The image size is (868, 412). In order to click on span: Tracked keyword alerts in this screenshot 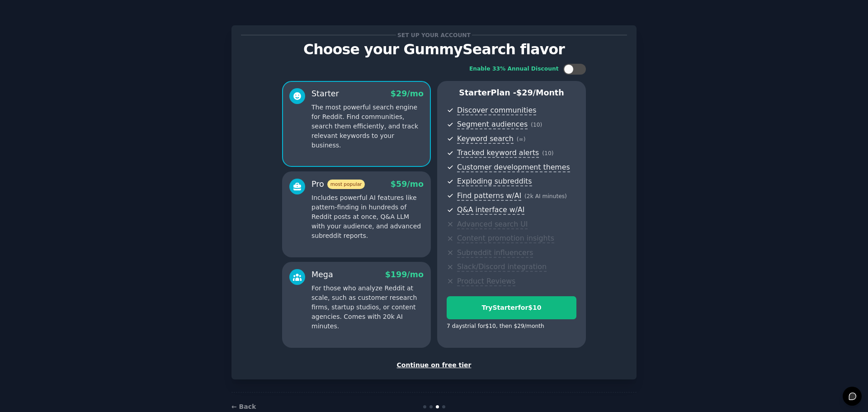, I will do `click(497, 153)`.